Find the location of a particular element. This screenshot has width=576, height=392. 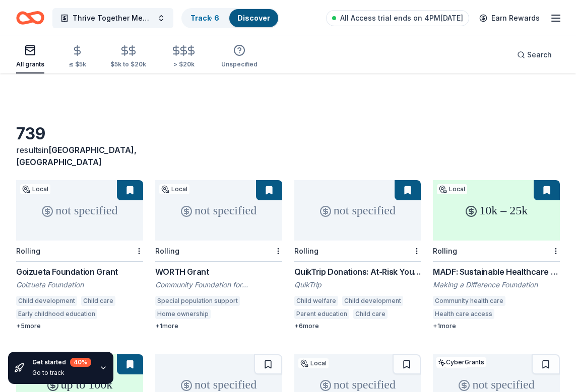

a: not specifiedLocalRollingGoizueta Foundation GrantGoizueta FoundationChild developmentChild careE... is located at coordinates (80, 255).